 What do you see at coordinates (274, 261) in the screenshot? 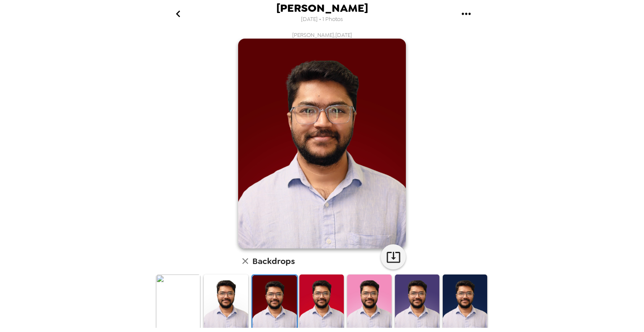
I see `h6: Backdrops` at bounding box center [274, 261].